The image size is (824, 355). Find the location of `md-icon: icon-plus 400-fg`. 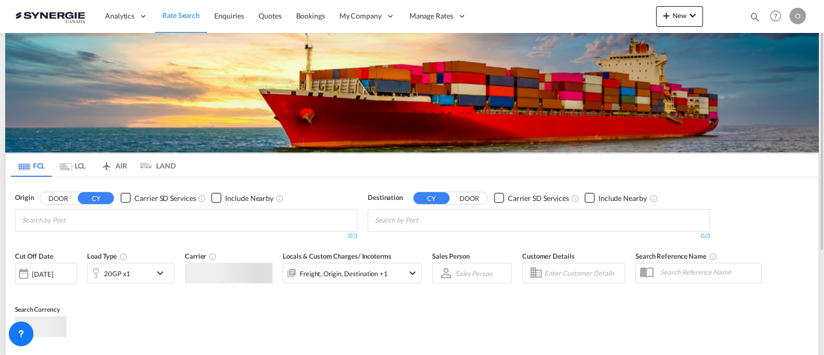

md-icon: icon-plus 400-fg is located at coordinates (666, 15).